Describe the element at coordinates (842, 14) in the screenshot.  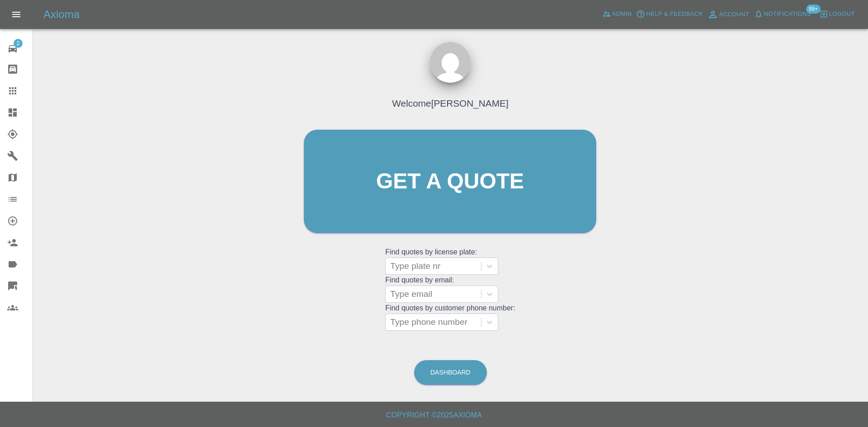
I see `span: Logout` at that location.